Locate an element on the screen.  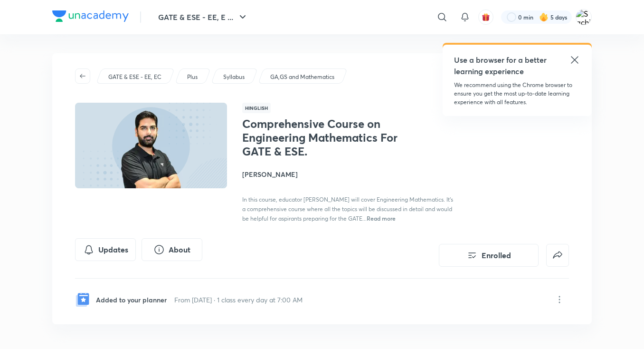
a: Company Logo is located at coordinates (90, 17).